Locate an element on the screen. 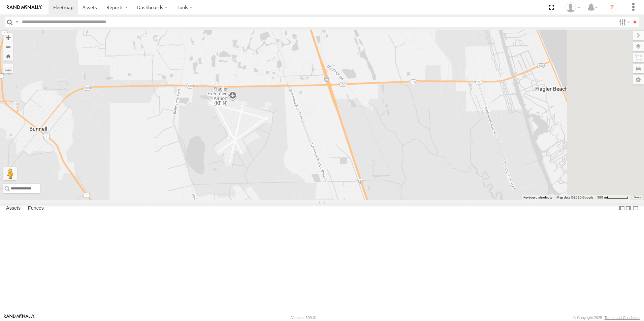  button: Zoom in is located at coordinates (8, 37).